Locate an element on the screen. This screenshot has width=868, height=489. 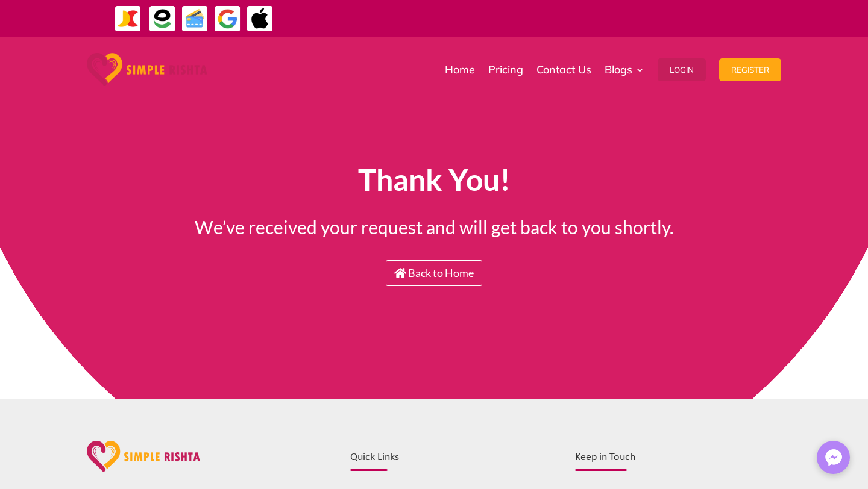
img: EasyPaisa-icon is located at coordinates (162, 19).